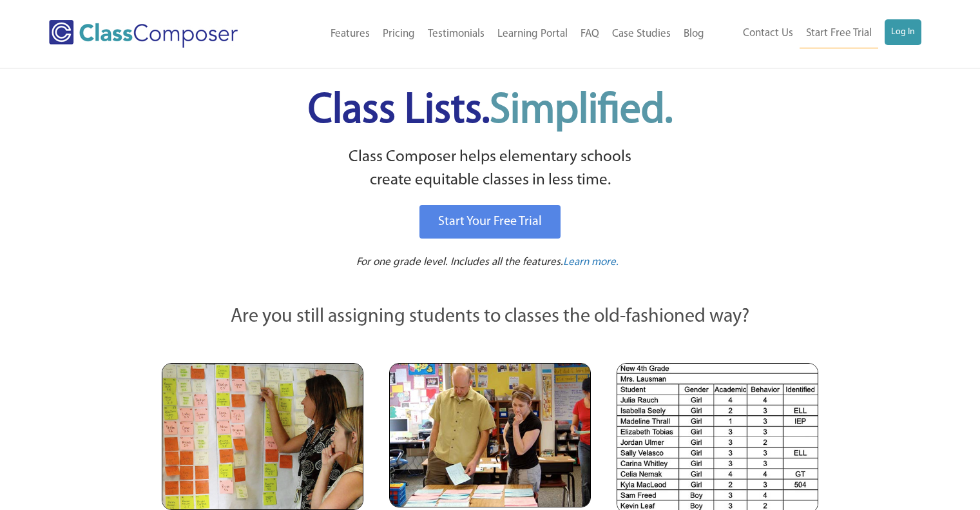 This screenshot has width=980, height=510. What do you see at coordinates (350, 34) in the screenshot?
I see `a: Features` at bounding box center [350, 34].